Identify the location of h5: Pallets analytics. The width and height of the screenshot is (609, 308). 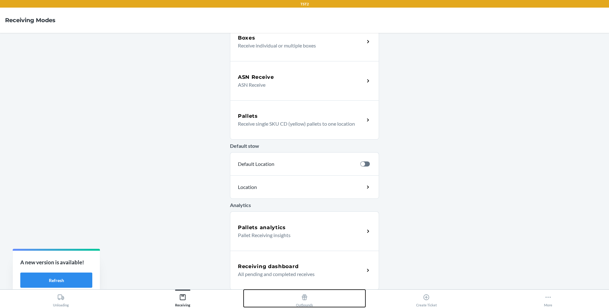
(262, 228).